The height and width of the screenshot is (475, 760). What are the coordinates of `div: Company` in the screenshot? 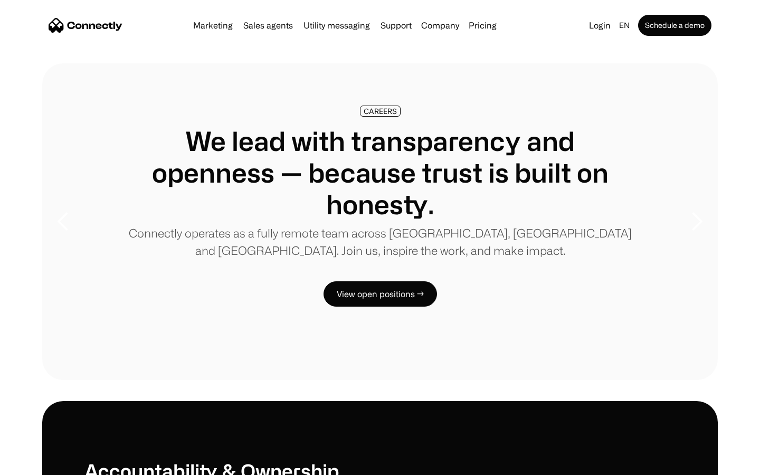 It's located at (440, 25).